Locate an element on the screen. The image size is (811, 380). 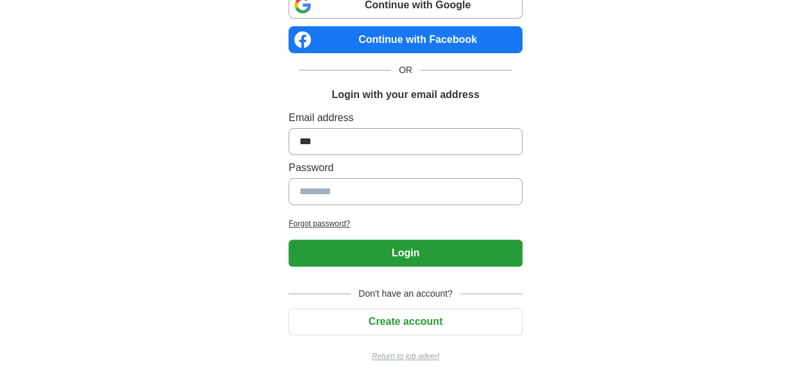
h2: Forgot password? is located at coordinates (405, 224).